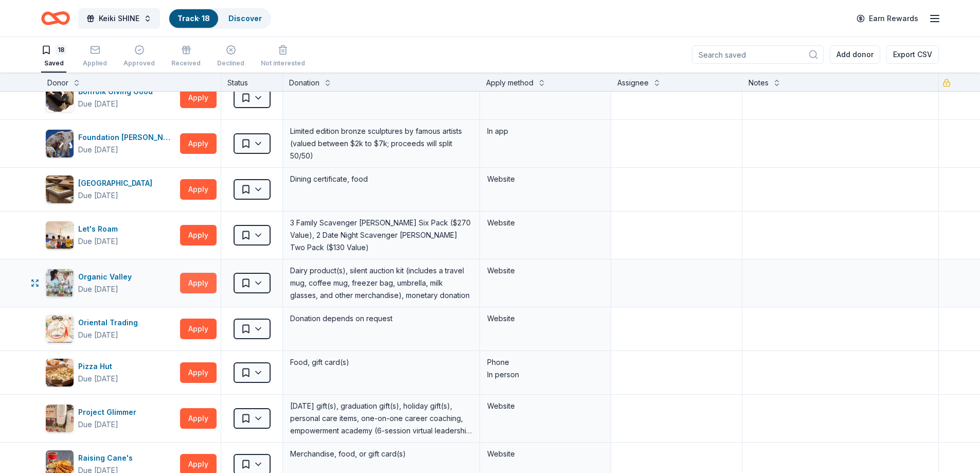 The image size is (980, 473). Describe the element at coordinates (119, 19) in the screenshot. I see `span: Keiki SHINE` at that location.